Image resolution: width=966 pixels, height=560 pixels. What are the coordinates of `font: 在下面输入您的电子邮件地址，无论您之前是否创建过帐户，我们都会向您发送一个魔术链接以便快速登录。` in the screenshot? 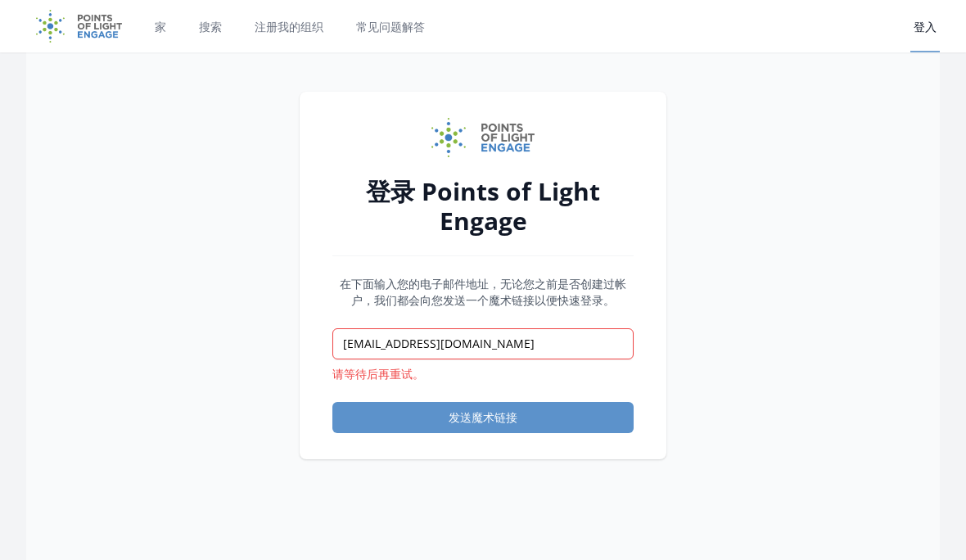 It's located at (483, 291).